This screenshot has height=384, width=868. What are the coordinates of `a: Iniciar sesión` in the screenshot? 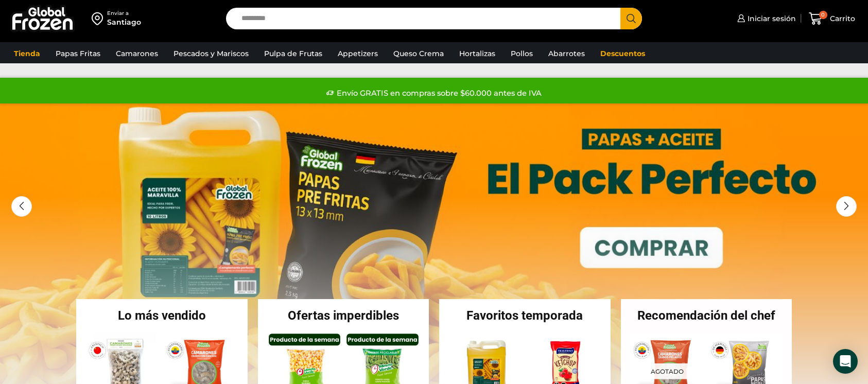 It's located at (766, 19).